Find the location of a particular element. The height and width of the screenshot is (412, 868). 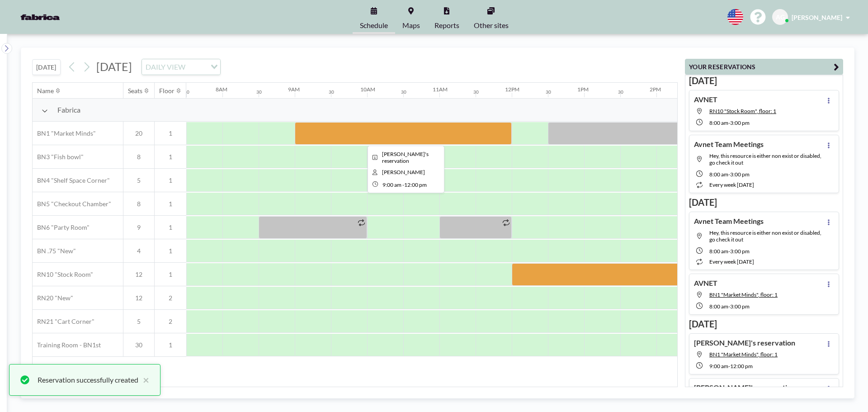

span: BN6 "Party Room" is located at coordinates (61, 227).